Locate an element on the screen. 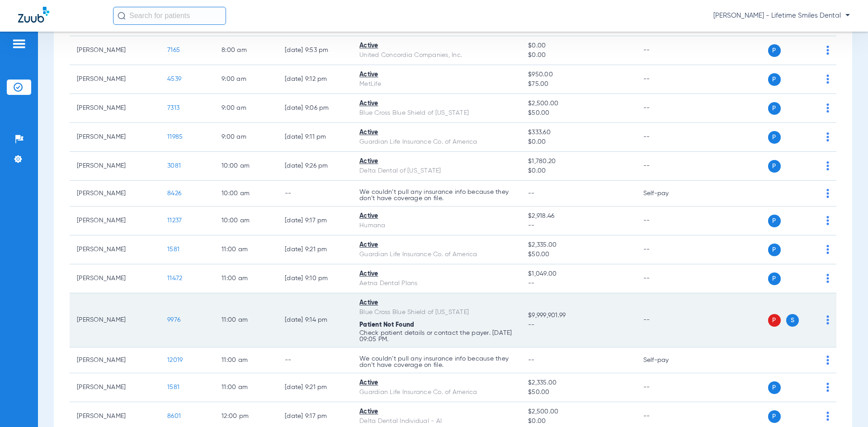 This screenshot has width=868, height=427. span: $950.00 is located at coordinates (578, 74).